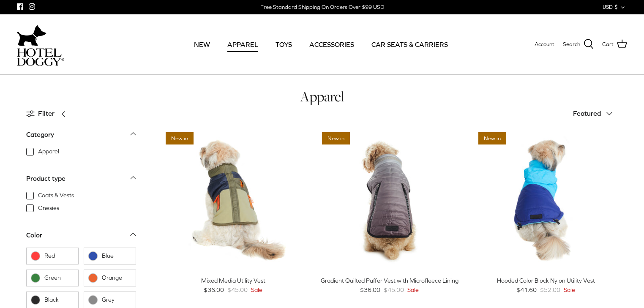 The image size is (644, 308). Describe the element at coordinates (46, 114) in the screenshot. I see `span: Filter` at that location.